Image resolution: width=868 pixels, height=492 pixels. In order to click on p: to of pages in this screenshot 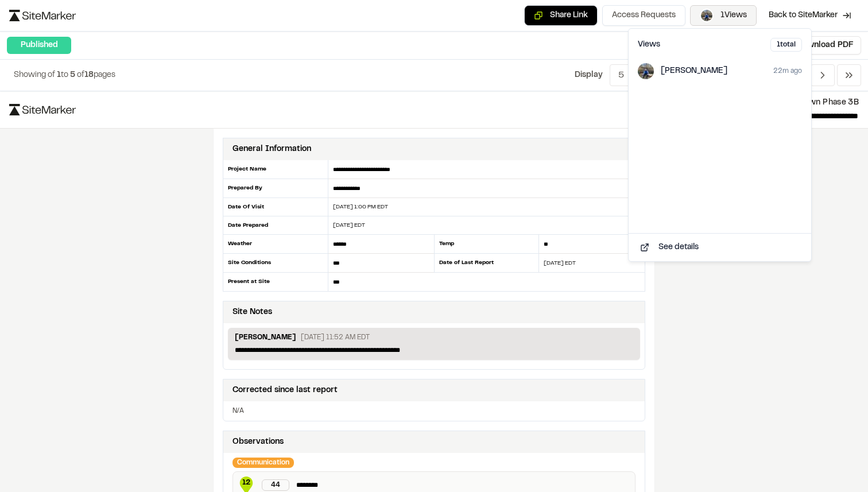, I will do `click(64, 75)`.